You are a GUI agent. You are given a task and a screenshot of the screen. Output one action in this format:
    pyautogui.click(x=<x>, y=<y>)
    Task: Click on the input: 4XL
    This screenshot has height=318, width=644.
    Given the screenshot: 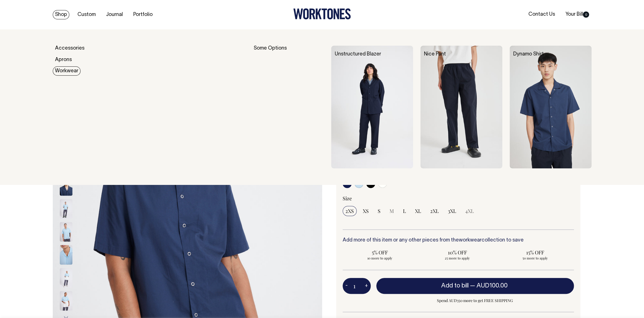 What is the action you would take?
    pyautogui.click(x=470, y=211)
    